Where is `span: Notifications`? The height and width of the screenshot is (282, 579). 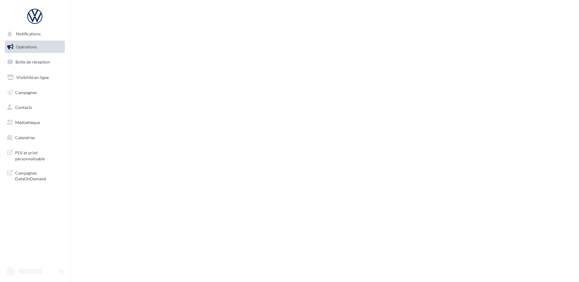
span: Notifications is located at coordinates (28, 34).